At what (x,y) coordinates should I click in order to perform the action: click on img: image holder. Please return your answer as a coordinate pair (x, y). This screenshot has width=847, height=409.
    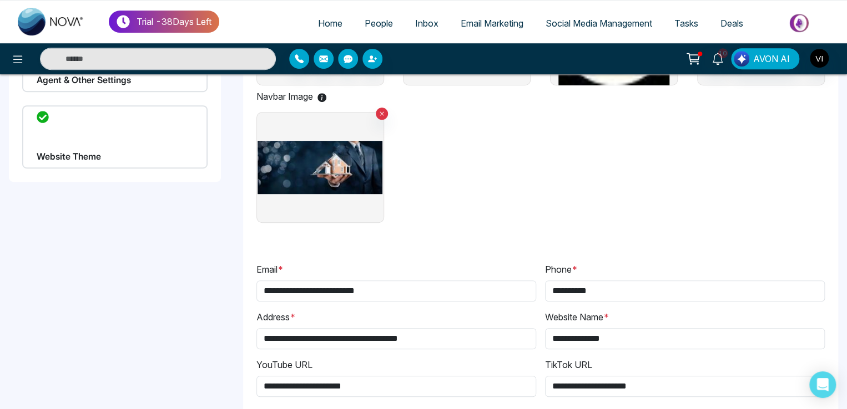
    Looking at the image, I should click on (320, 168).